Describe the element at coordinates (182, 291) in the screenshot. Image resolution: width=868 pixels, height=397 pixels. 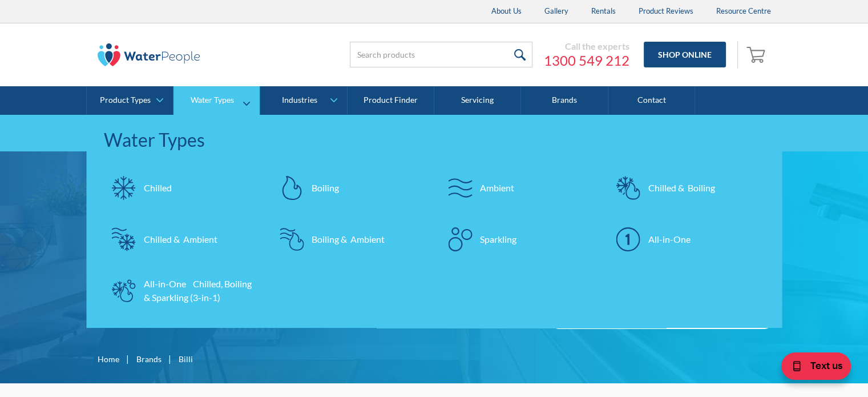
I see `a: All-in-One Chilled, Boiling & Sparkling (3-in-1)` at that location.